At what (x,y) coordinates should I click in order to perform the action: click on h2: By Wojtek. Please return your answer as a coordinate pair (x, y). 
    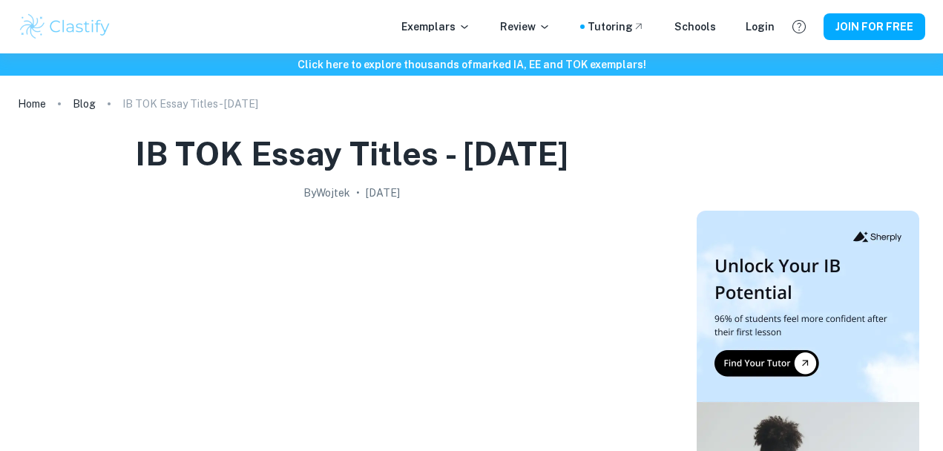
    Looking at the image, I should click on (326, 193).